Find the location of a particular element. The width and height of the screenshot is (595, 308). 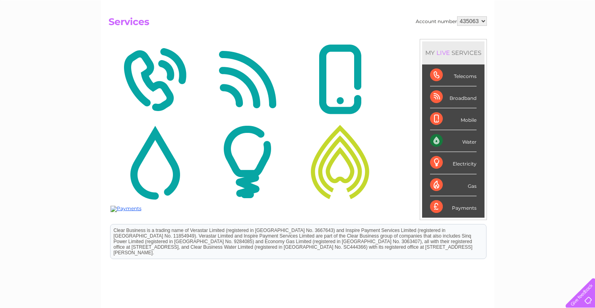

img: logo.png is located at coordinates (41, 33).